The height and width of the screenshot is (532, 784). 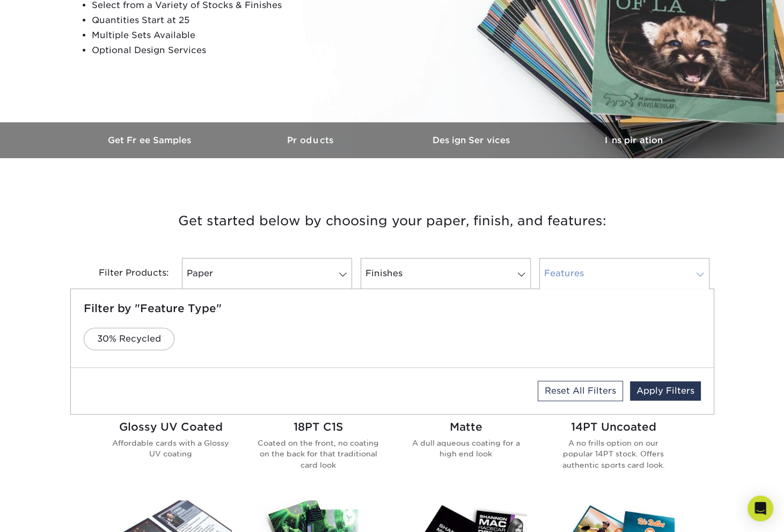 I want to click on a: Reset All Filters, so click(x=580, y=391).